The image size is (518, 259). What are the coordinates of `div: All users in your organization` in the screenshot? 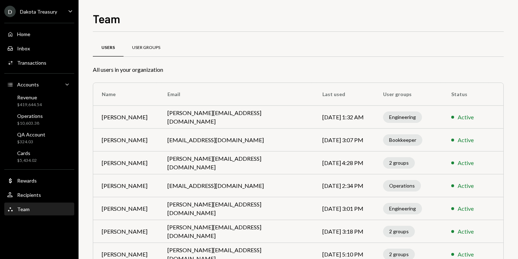 It's located at (298, 70).